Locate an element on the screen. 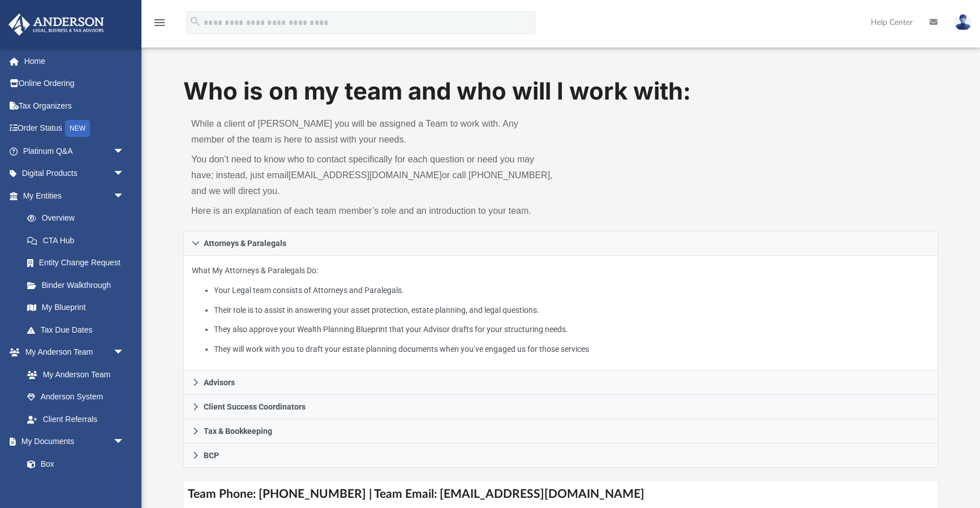 This screenshot has height=508, width=980. a: Binder Walkthrough is located at coordinates (79, 285).